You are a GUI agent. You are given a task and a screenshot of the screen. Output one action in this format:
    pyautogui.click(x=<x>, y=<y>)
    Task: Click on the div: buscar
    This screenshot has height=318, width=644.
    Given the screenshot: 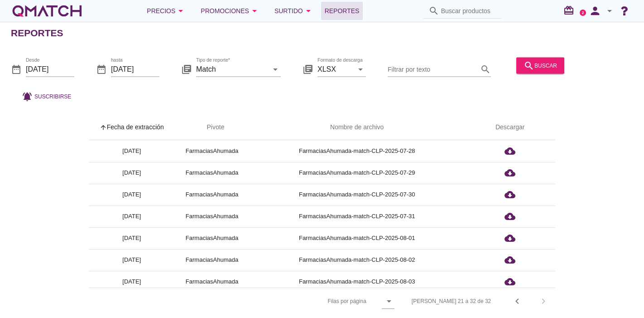 What is the action you would take?
    pyautogui.click(x=540, y=65)
    